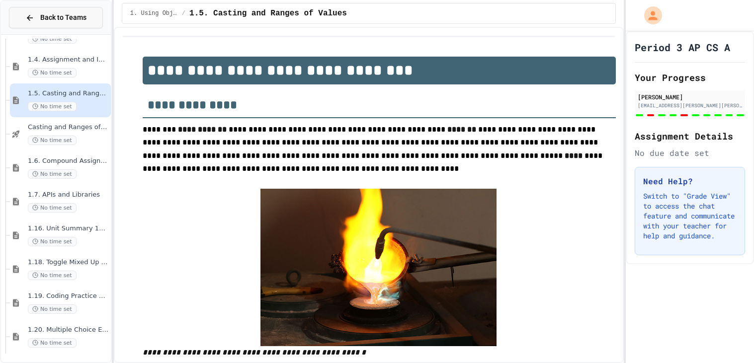 This screenshot has width=754, height=363. What do you see at coordinates (68, 161) in the screenshot?
I see `span: 1.6. Compound Assignment Operators` at bounding box center [68, 161].